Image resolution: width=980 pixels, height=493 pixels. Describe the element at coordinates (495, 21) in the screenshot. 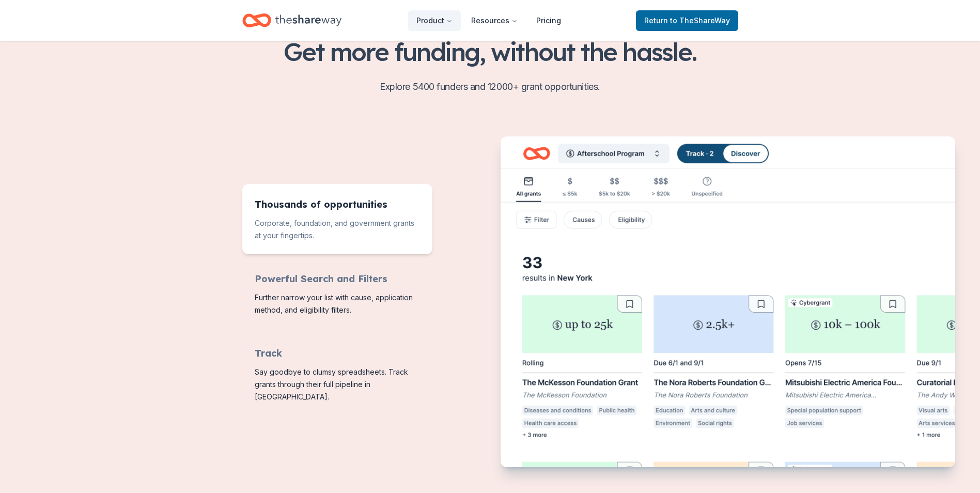

I see `button: Resources` at that location.